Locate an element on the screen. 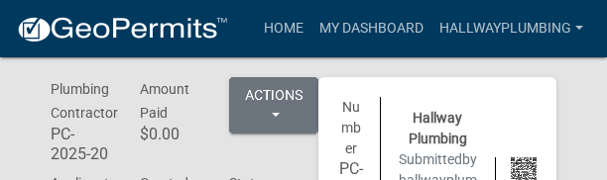 This screenshot has width=607, height=180. h6: PC-2025-20 is located at coordinates (80, 144).